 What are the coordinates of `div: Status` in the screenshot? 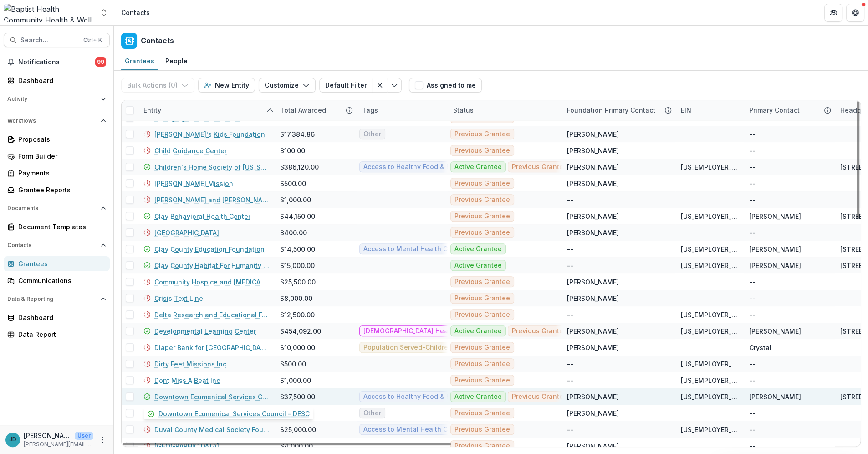 It's located at (505, 110).